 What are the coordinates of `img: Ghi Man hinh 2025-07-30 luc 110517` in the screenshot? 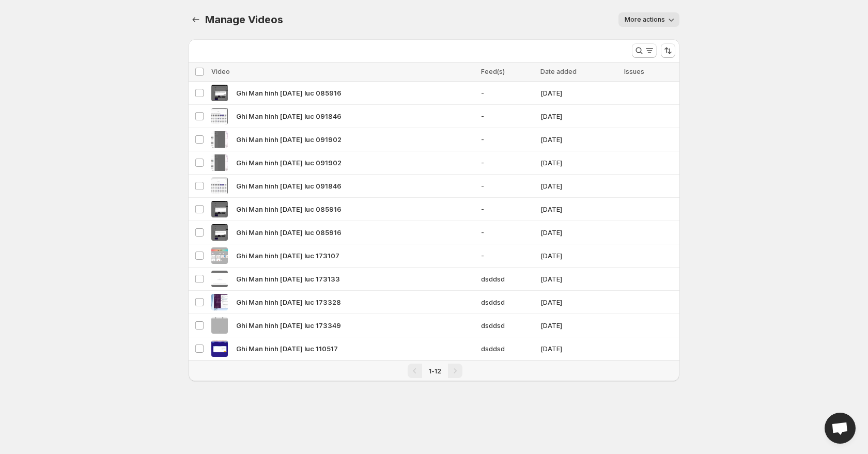 It's located at (220, 349).